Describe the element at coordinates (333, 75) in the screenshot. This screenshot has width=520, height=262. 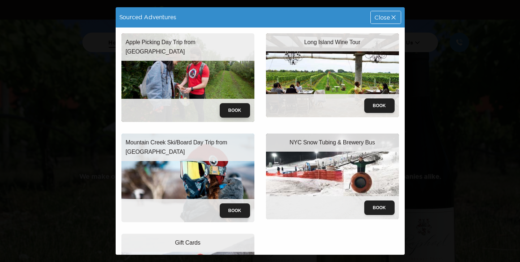
I see `img: wine-tour-trip.jpeg` at that location.